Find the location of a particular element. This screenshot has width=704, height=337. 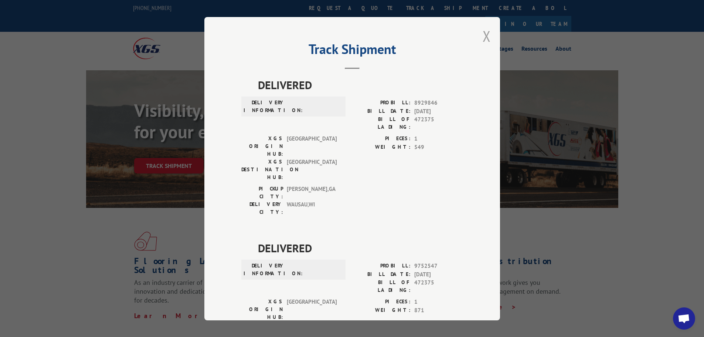

span: 8929846 is located at coordinates (439, 103).